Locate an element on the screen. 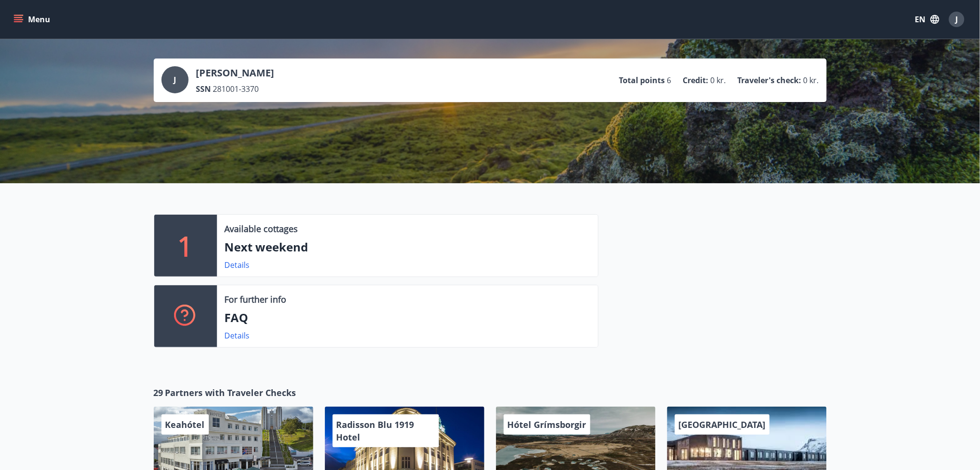 The image size is (980, 470). p: For further info is located at coordinates (256, 299).